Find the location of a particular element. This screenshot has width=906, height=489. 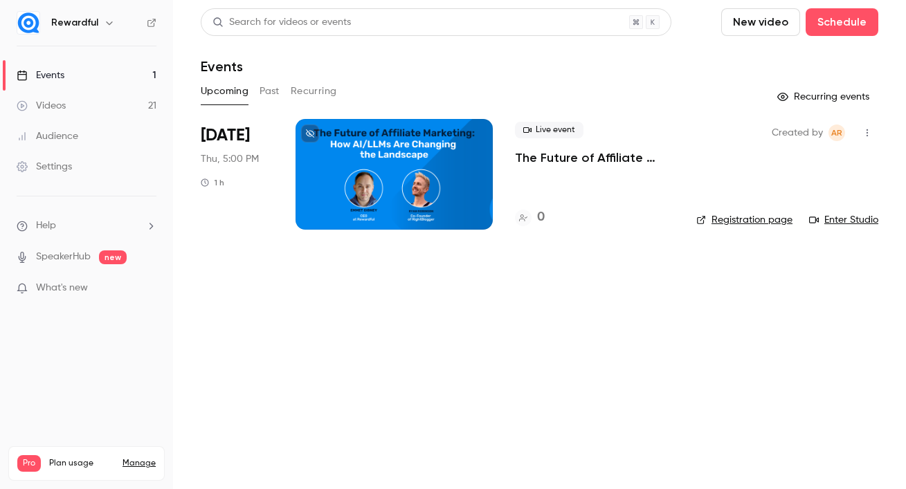

span: Help is located at coordinates (46, 226).